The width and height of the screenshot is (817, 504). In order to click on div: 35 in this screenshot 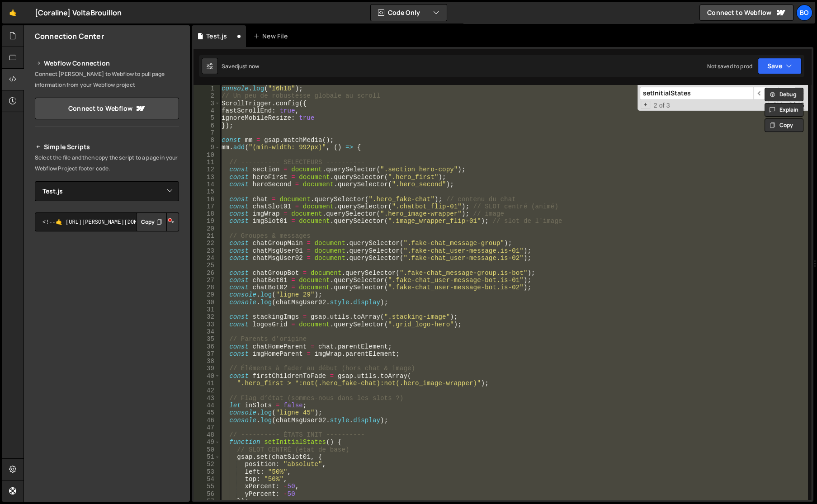, I will do `click(207, 339)`.